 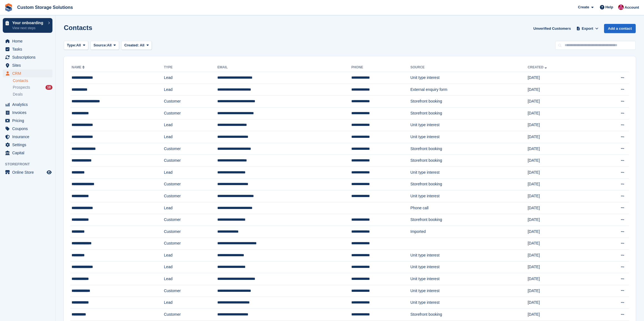 What do you see at coordinates (131, 45) in the screenshot?
I see `span: Created:` at bounding box center [131, 45].